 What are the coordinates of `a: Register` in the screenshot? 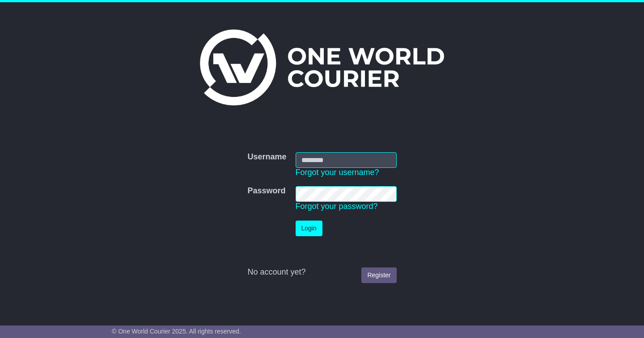 It's located at (379, 275).